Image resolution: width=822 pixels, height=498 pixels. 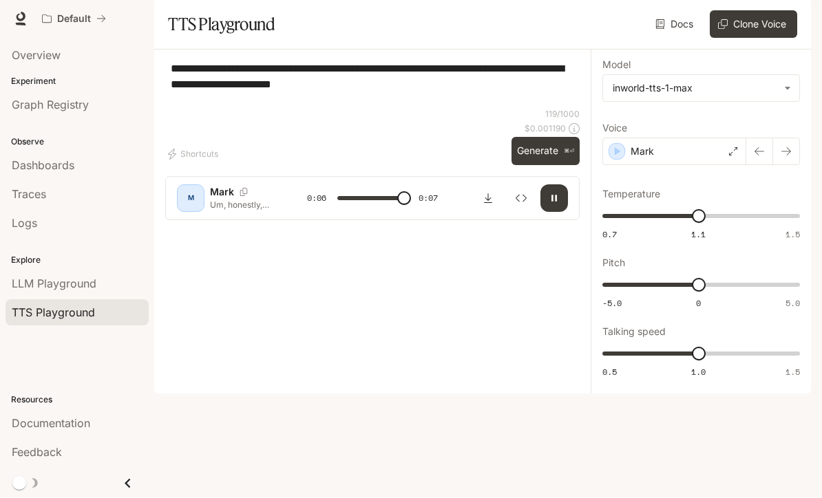 I want to click on span: 1.1, so click(x=698, y=235).